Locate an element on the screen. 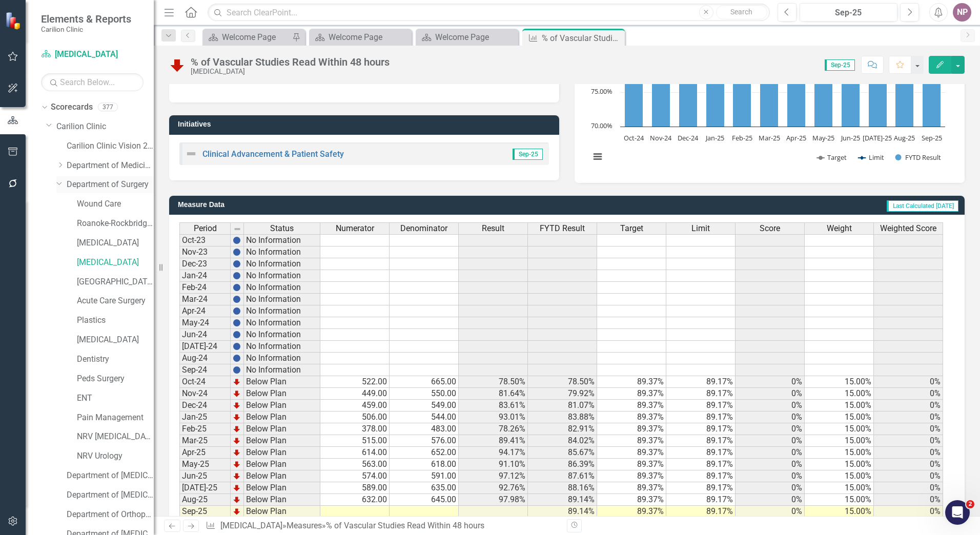 This screenshot has width=980, height=535. a: ENT is located at coordinates (115, 398).